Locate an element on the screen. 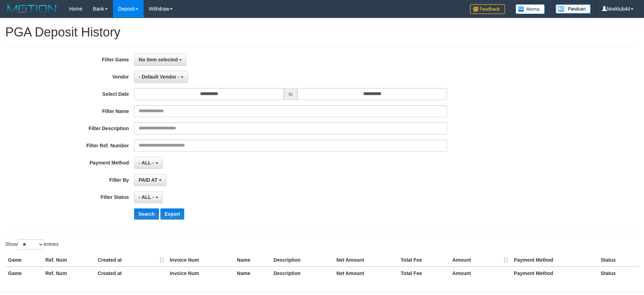  img: MOTION_logo.png is located at coordinates (32, 9).